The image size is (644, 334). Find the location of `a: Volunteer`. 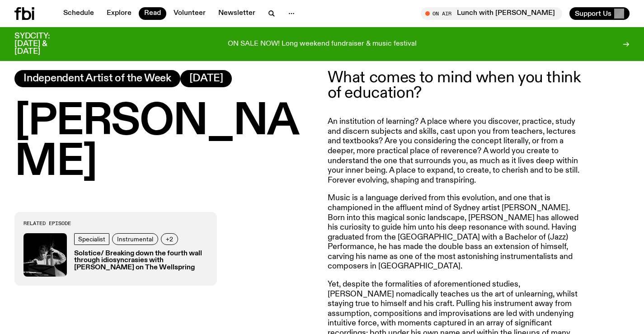

a: Volunteer is located at coordinates (190, 14).